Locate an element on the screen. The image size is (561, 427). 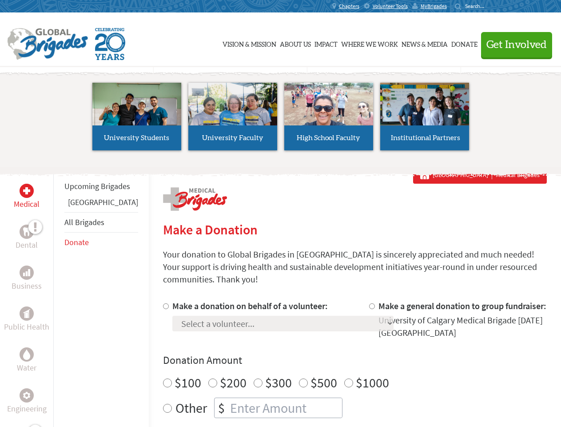
span: MyBrigades is located at coordinates (434, 6).